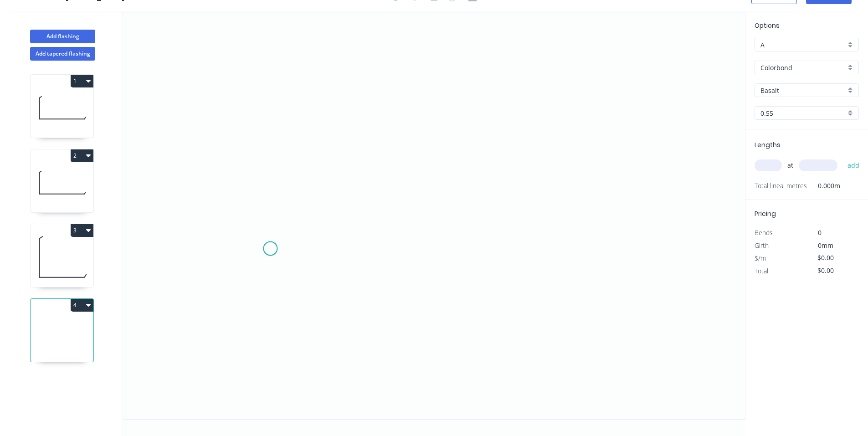  What do you see at coordinates (803, 113) in the screenshot?
I see `input: Thickness` at bounding box center [803, 113].